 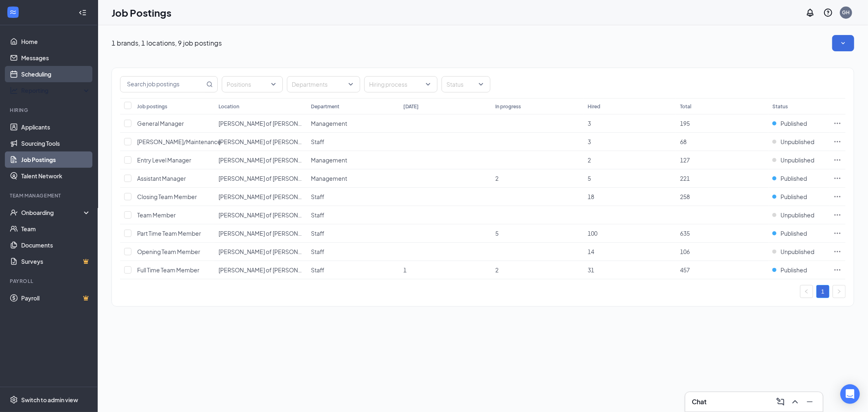 I want to click on a: Scheduling, so click(x=56, y=74).